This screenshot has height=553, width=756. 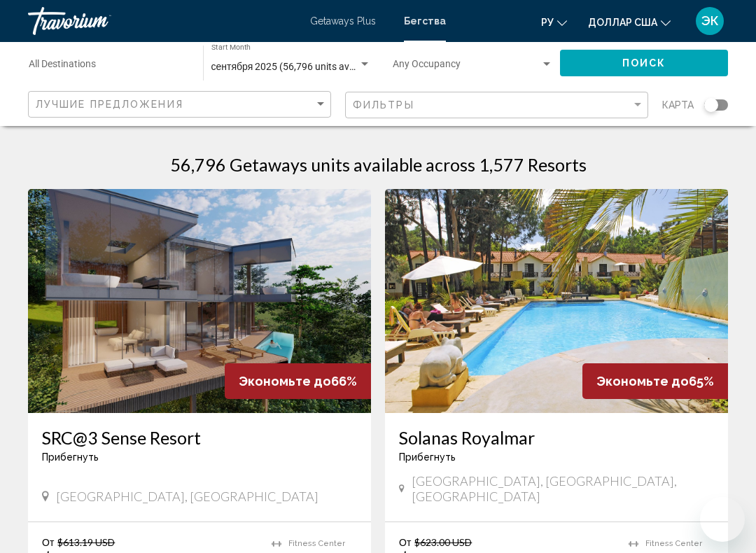 I want to click on button: Изменить язык, so click(x=553, y=21).